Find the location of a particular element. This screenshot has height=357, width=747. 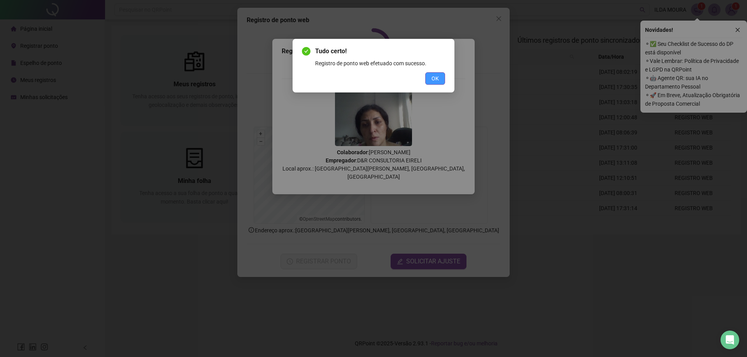

div: Open Intercom Messenger is located at coordinates (730, 340).